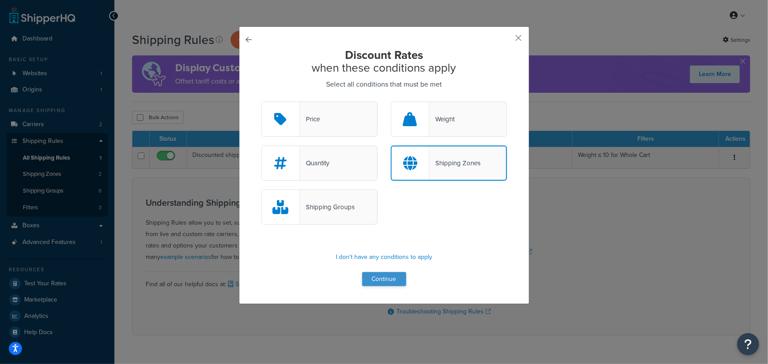 This screenshot has width=768, height=364. Describe the element at coordinates (327, 207) in the screenshot. I see `div: Shipping Groups` at that location.